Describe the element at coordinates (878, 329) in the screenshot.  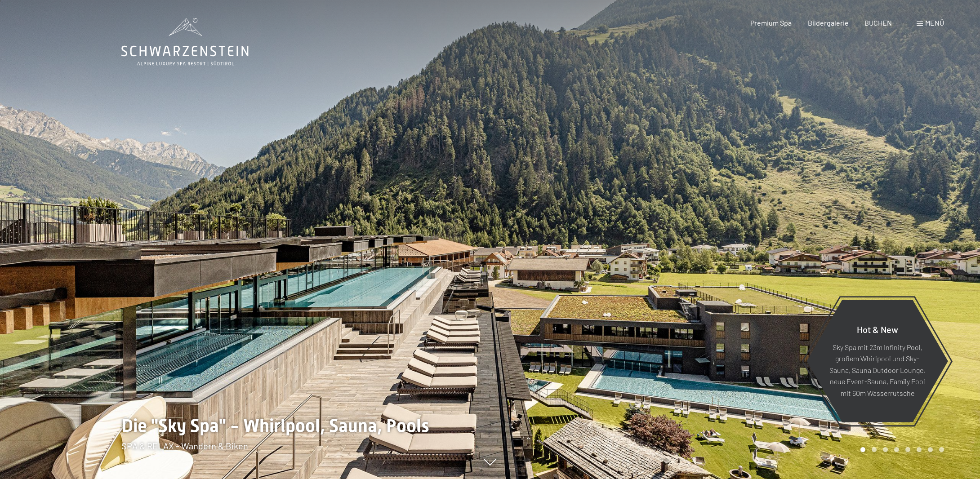
I see `span: Hot & New` at that location.